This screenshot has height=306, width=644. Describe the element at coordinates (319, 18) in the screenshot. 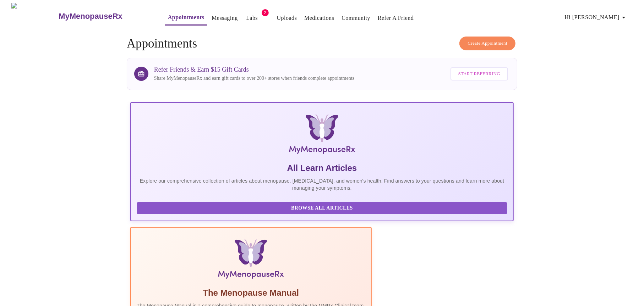

I see `a: Medications` at that location.